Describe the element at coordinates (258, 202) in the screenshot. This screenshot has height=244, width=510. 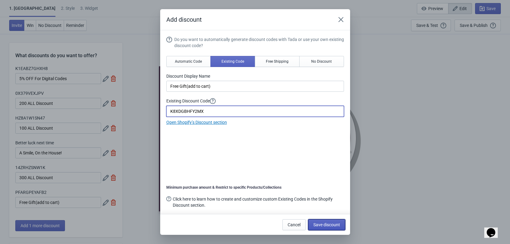
I see `div: Click here to learn how to create and customize custom Existing Codes in the Shopify Discount sec...` at that location.